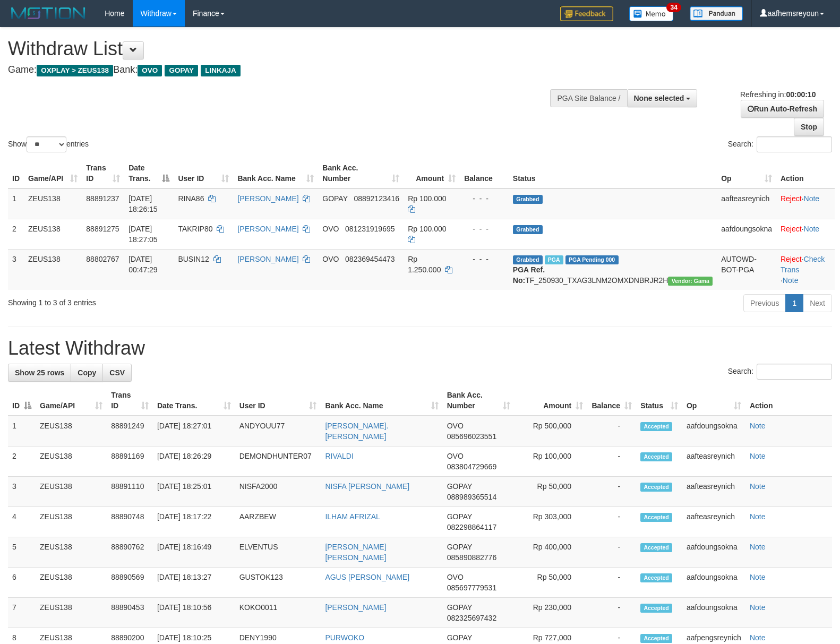  What do you see at coordinates (278, 613) in the screenshot?
I see `td: KOKO0011` at bounding box center [278, 613].